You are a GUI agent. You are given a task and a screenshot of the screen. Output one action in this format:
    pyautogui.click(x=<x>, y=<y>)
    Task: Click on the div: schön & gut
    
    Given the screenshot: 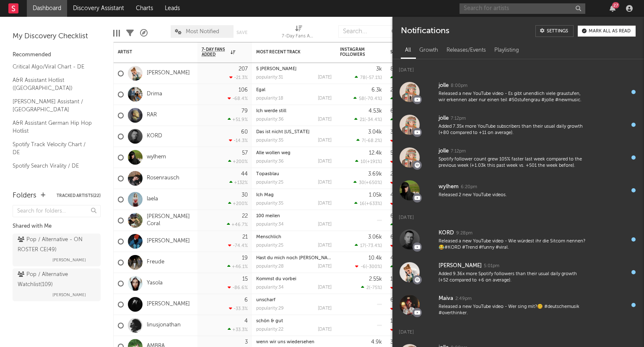 What is the action you would take?
    pyautogui.click(x=293, y=320)
    